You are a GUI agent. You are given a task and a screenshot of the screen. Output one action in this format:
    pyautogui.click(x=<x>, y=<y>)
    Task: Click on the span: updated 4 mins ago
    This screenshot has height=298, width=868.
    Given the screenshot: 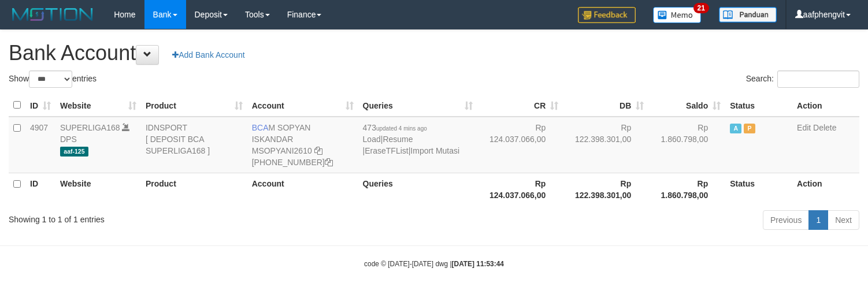 What is the action you would take?
    pyautogui.click(x=402, y=128)
    